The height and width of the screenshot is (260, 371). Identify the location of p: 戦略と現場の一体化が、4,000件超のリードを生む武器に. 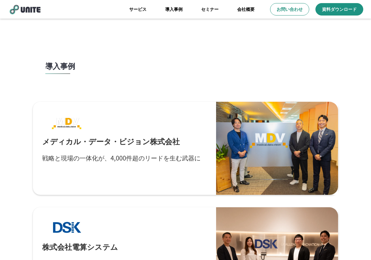
(121, 158).